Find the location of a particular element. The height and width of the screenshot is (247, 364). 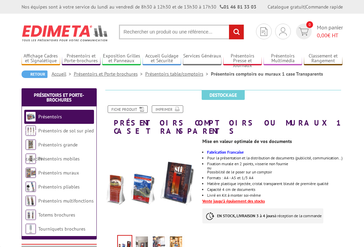

img: Présentoirs pliables is located at coordinates (31, 187).